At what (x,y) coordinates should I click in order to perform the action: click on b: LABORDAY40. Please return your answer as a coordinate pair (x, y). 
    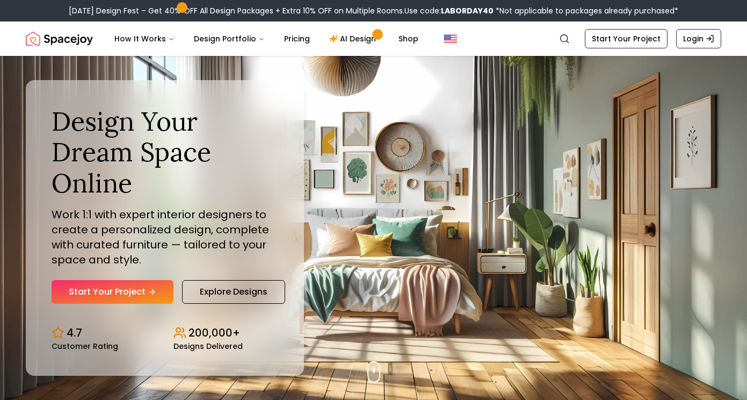
    Looking at the image, I should click on (467, 11).